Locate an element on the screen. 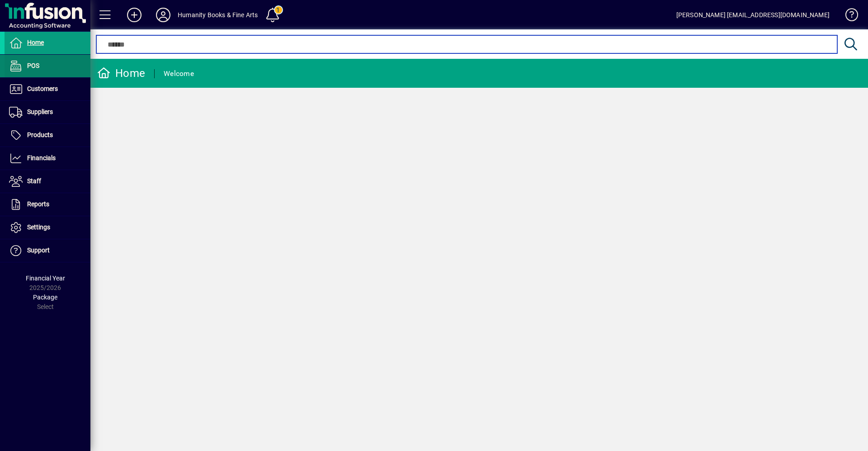 This screenshot has height=451, width=868. span: Customers is located at coordinates (43, 89).